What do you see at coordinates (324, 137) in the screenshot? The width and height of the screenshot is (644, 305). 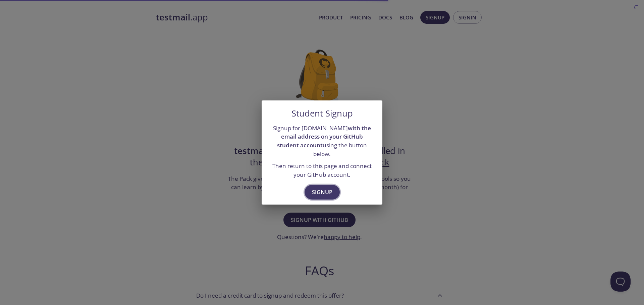 I see `strong: with the email address on your GitHub student account` at bounding box center [324, 137].